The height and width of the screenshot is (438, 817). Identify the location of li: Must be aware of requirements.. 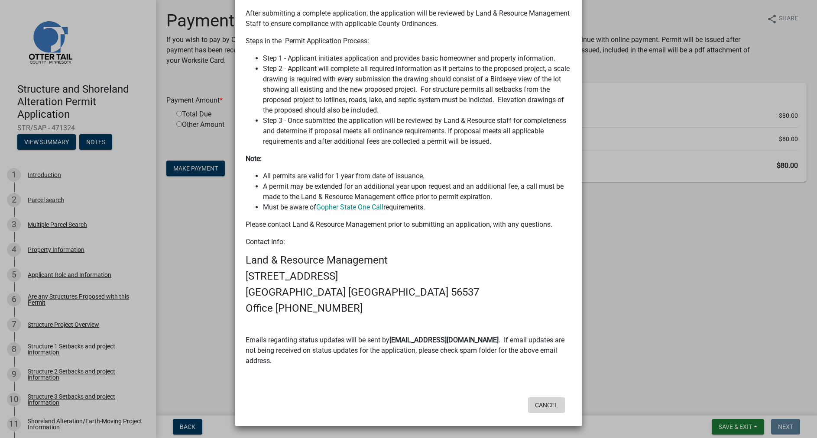
(417, 207).